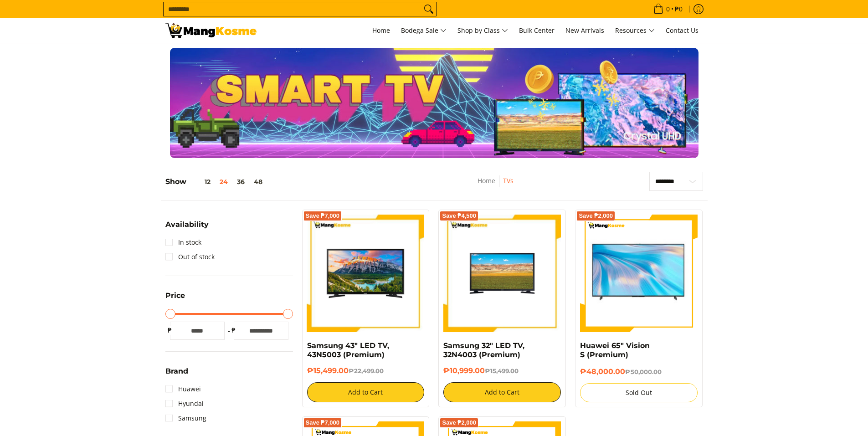  I want to click on a: Samsung, so click(186, 418).